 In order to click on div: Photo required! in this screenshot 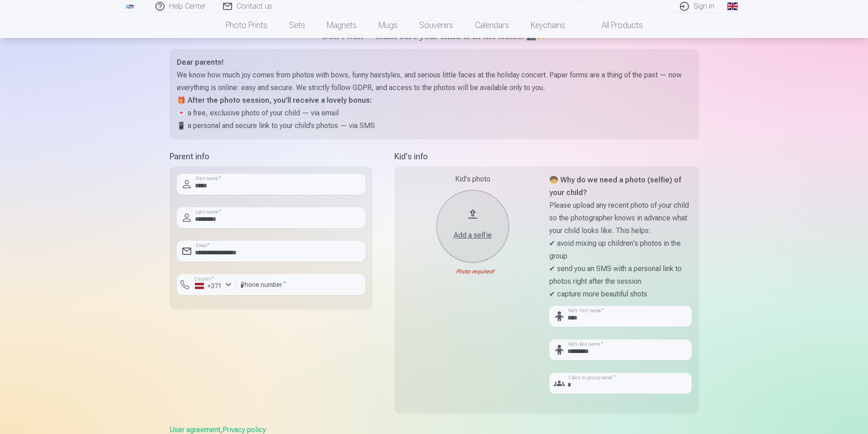, I will do `click(472, 272)`.